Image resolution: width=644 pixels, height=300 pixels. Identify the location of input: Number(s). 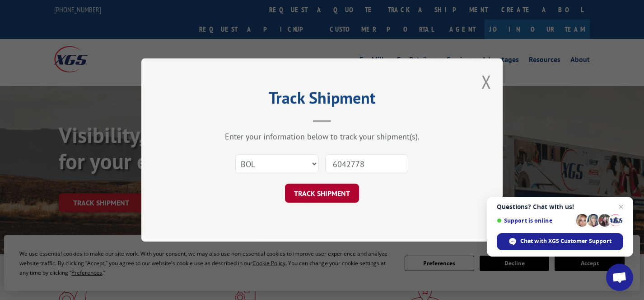
(367, 164).